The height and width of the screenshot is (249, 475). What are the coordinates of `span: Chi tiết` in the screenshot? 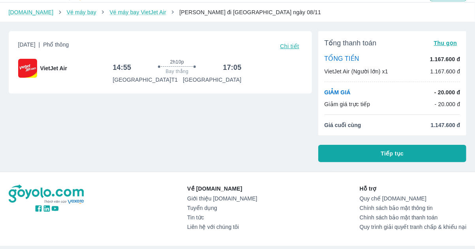 It's located at (290, 46).